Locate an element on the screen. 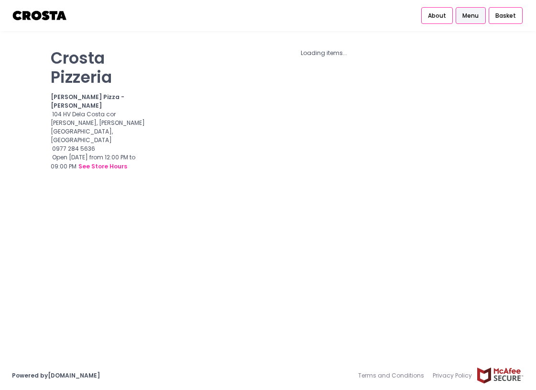 This screenshot has width=536, height=390. div: Loading items... is located at coordinates (324, 53).